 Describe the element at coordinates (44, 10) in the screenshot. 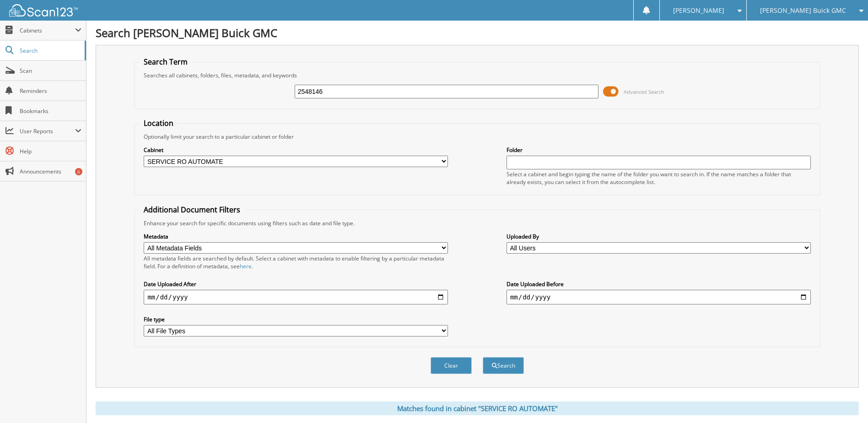

I see `img: scan123-logo-white.svg` at that location.